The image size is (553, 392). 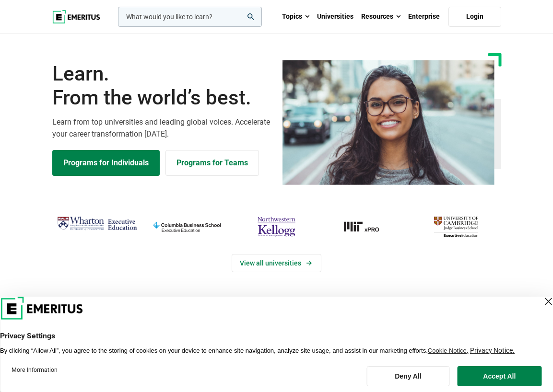 I want to click on a: Explore for Business, so click(x=212, y=163).